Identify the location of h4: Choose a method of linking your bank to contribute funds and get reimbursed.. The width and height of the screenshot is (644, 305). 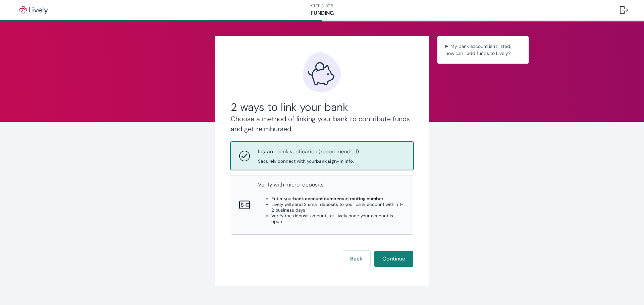
(322, 124).